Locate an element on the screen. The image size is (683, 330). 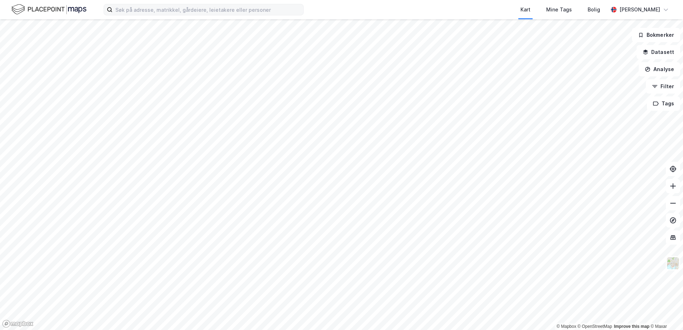
div: Mine Tags is located at coordinates (559, 10).